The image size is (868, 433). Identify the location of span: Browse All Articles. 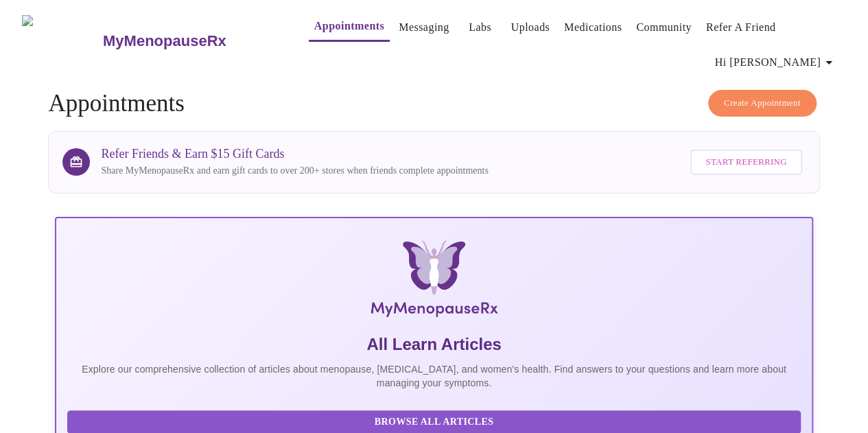
(434, 422).